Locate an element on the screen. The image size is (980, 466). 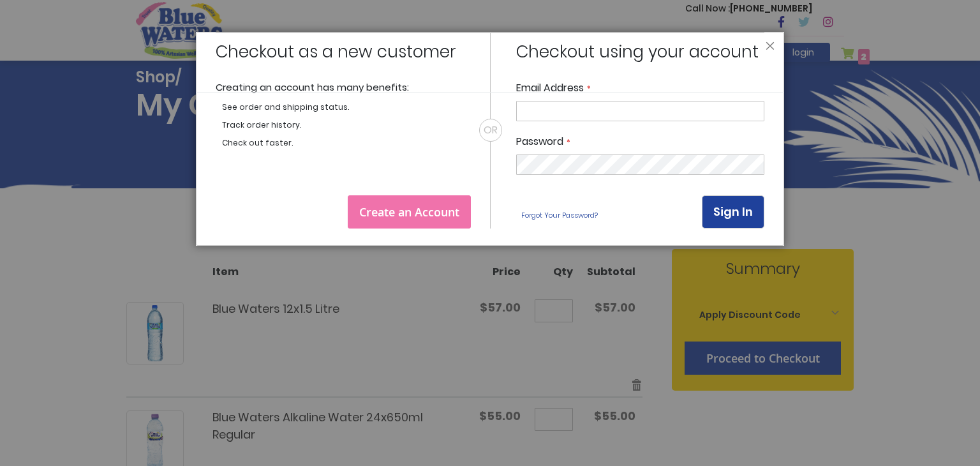
span: Forgot Your Password? is located at coordinates (560, 215).